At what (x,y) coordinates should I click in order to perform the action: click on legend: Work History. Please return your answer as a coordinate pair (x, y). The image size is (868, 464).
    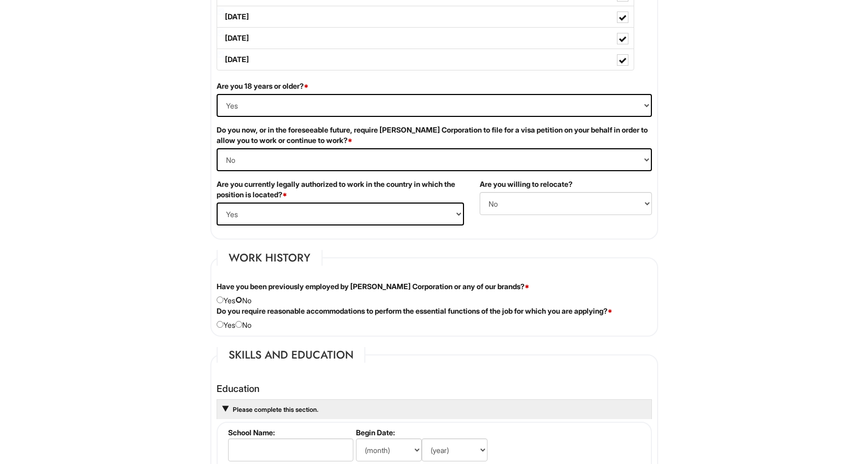
    Looking at the image, I should click on (269, 258).